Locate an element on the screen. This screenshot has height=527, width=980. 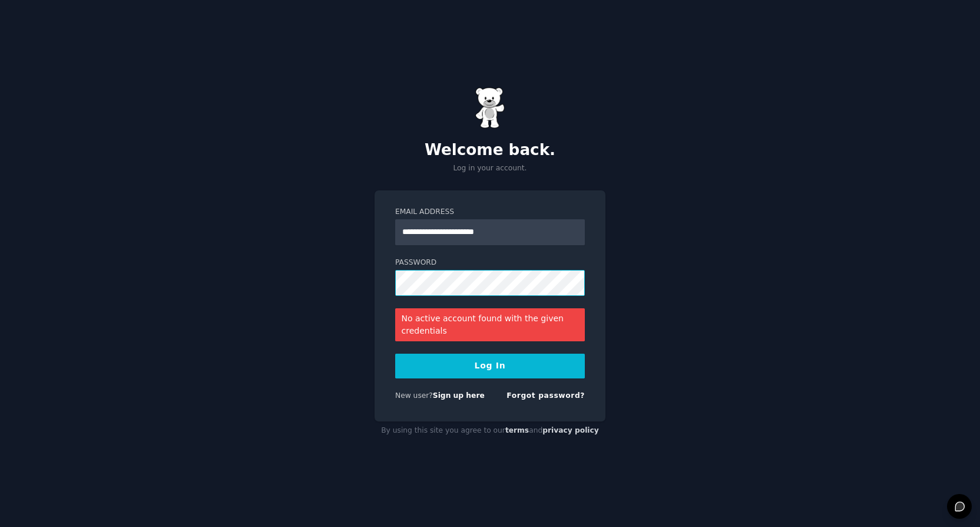
div: No active account found with the given credentials is located at coordinates (490, 325).